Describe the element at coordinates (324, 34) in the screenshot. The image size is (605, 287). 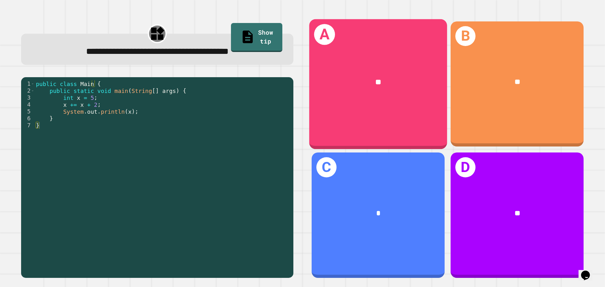
I see `h1: A` at that location.